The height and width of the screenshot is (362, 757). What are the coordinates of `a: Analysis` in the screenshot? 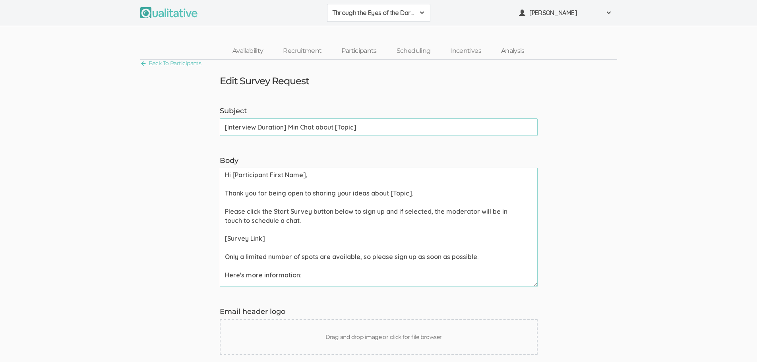 It's located at (512, 51).